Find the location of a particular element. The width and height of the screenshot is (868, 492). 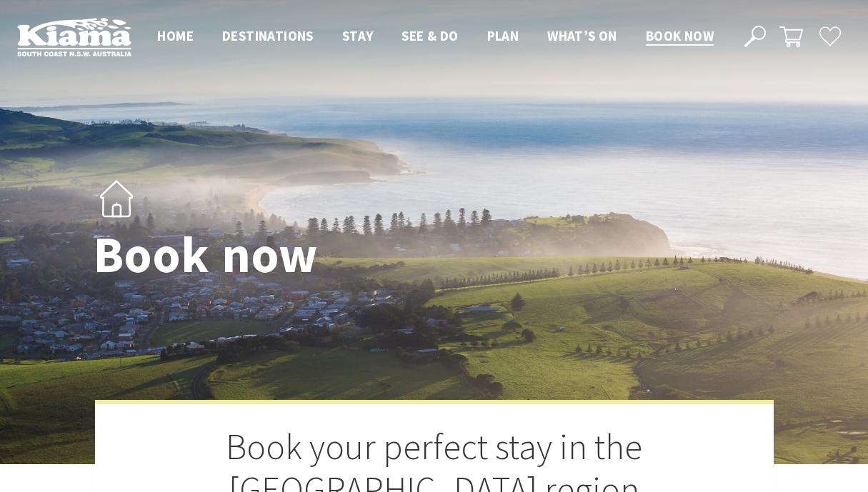

span: Stay is located at coordinates (358, 35).